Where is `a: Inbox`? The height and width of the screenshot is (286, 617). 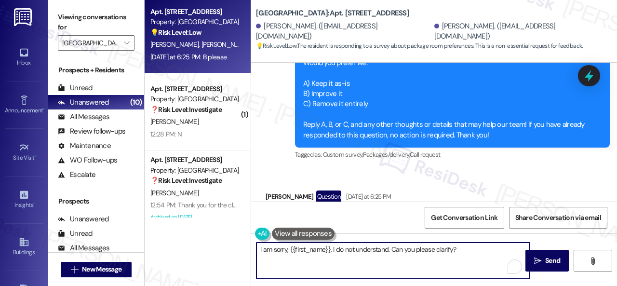
a: Inbox is located at coordinates (24, 57).